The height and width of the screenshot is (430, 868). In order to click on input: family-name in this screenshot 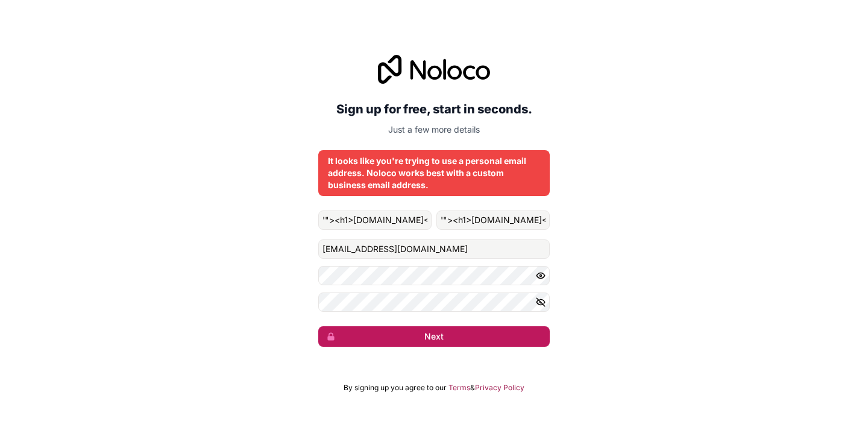, I will do `click(493, 220)`.